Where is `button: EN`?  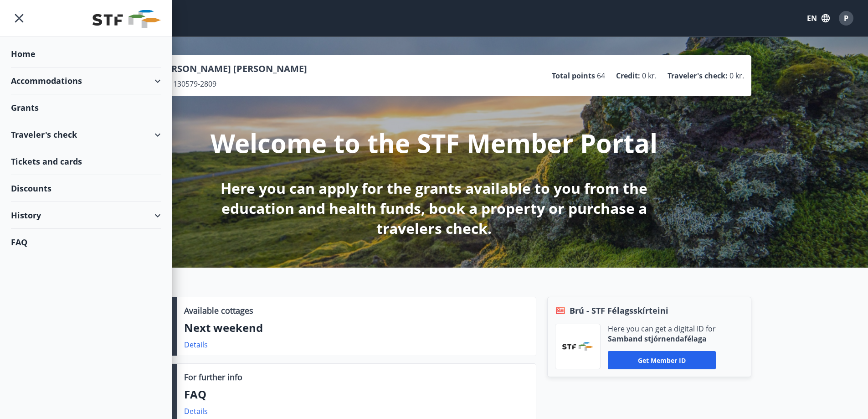
button: EN is located at coordinates (818, 18).